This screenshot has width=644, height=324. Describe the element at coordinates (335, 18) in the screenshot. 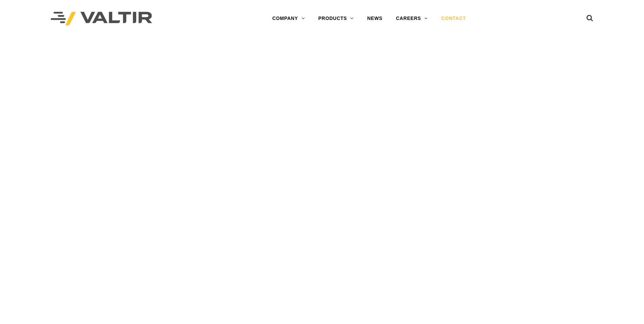

I see `a: PRODUCTS` at that location.